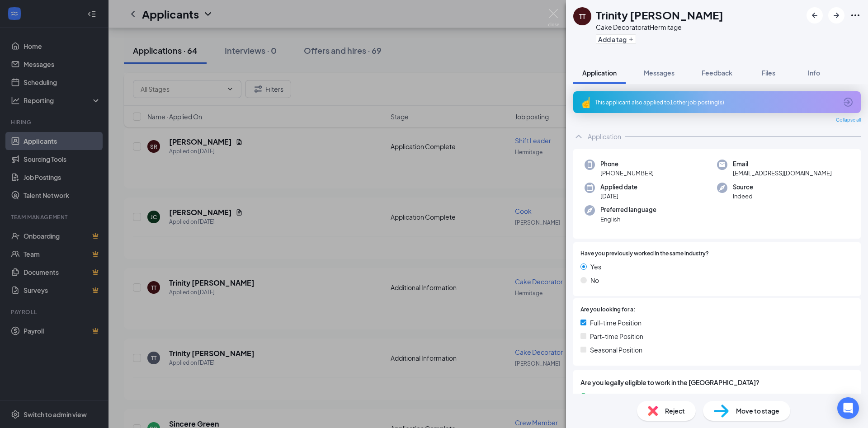 The image size is (868, 428). Describe the element at coordinates (743, 196) in the screenshot. I see `span: Indeed` at that location.